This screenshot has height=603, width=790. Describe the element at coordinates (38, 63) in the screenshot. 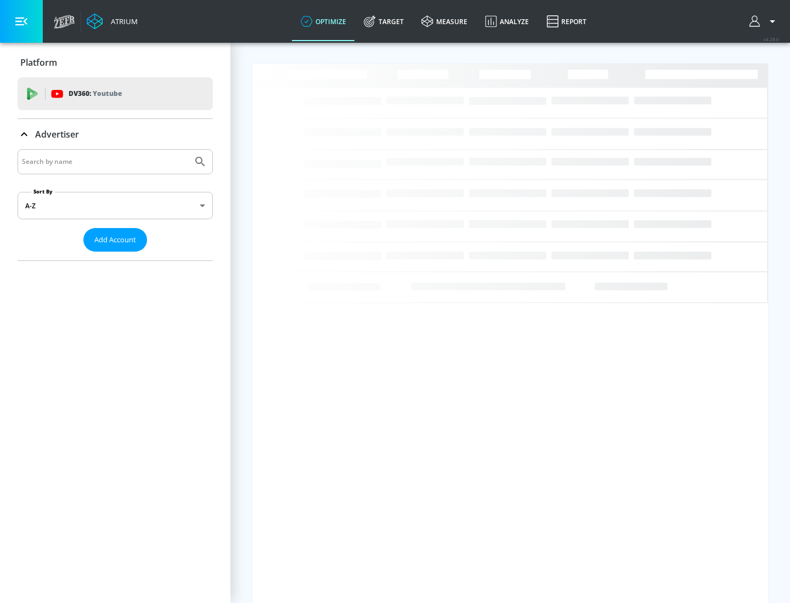

I see `p: Platform` at that location.